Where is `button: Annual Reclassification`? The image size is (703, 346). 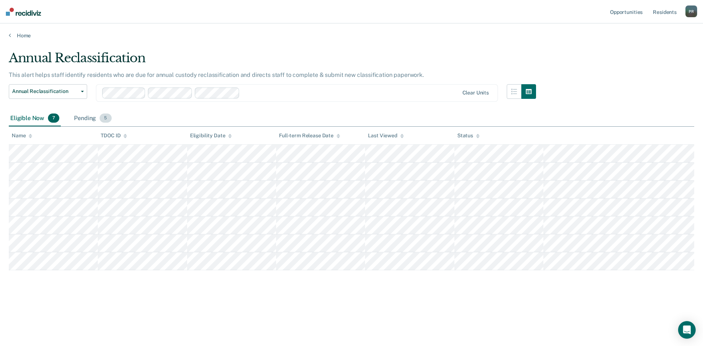 button: Annual Reclassification is located at coordinates (48, 92).